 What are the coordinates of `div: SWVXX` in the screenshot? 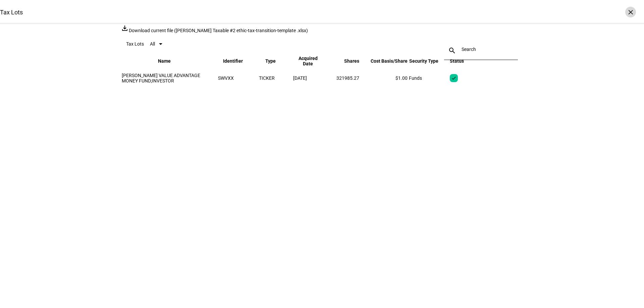 It's located at (237, 78).